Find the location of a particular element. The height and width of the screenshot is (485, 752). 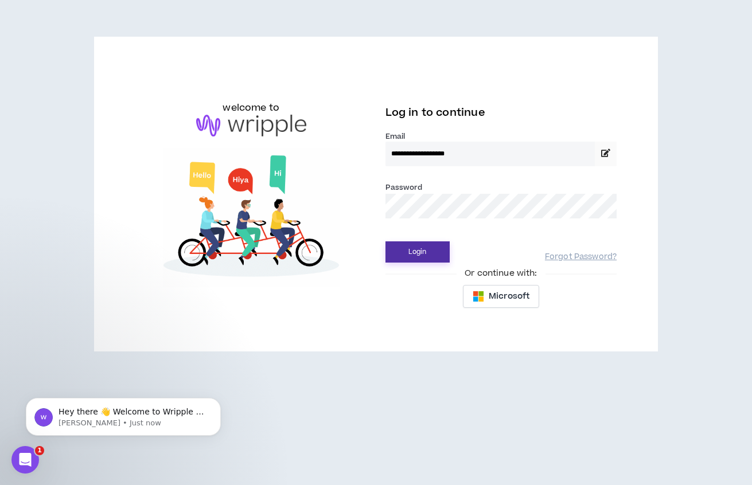

span: Or continue with: is located at coordinates (501, 274).